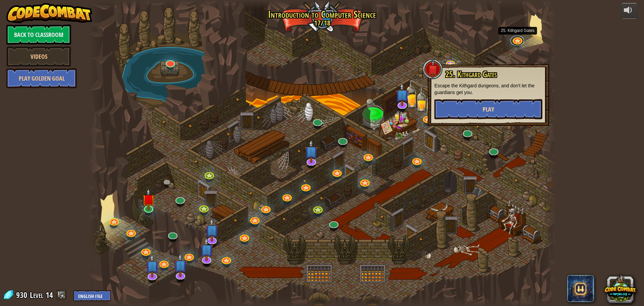 The image size is (644, 306). What do you see at coordinates (488, 89) in the screenshot?
I see `p: Escape the Kithgard dungeons, and don't let the guardians get you.` at bounding box center [488, 89].